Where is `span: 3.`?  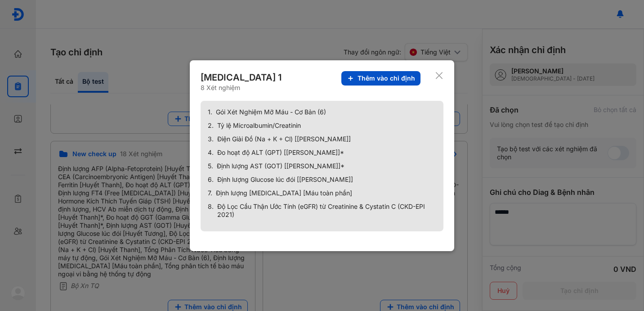
span: 3. is located at coordinates (210, 139).